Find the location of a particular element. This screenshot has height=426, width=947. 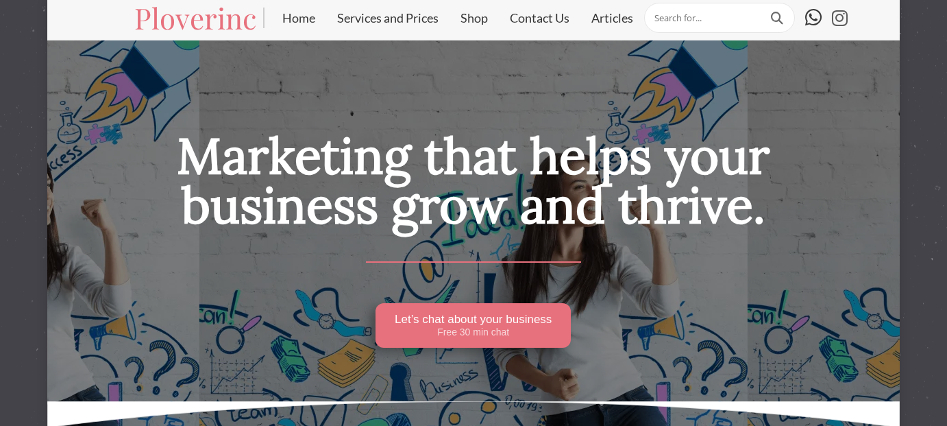

input: Search for... is located at coordinates (719, 18).